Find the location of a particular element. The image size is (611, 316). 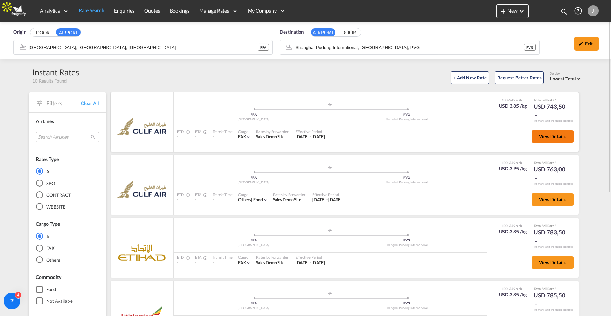

span: Subject to Remarks is located at coordinates (556, 163).